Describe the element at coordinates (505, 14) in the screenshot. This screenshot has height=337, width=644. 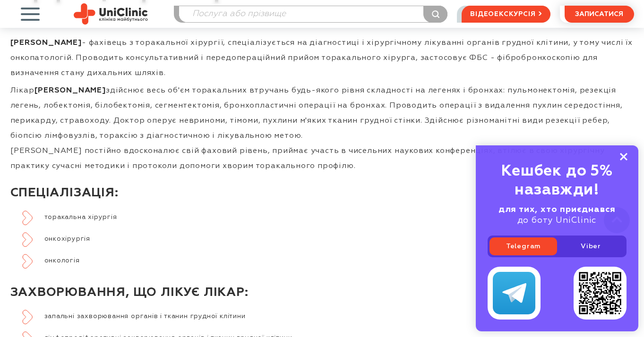
I see `a: відеоекскурсія` at that location.